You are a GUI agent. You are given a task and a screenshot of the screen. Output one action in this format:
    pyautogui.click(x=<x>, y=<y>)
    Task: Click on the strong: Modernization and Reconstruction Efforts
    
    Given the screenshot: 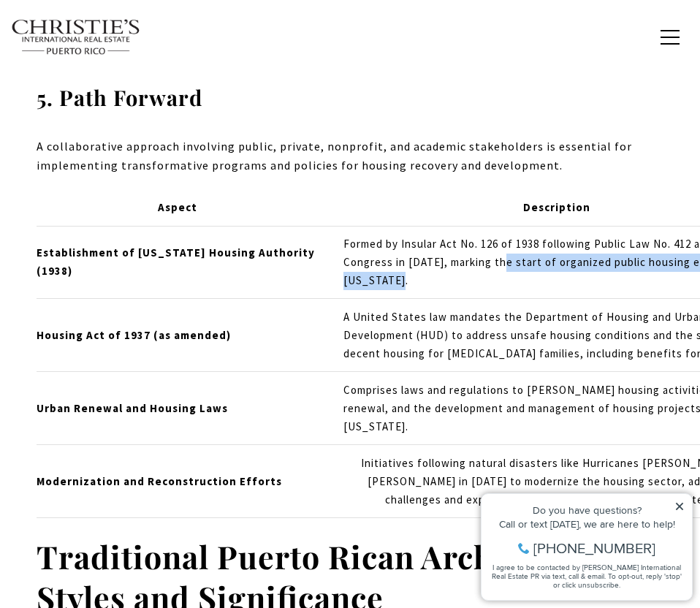 What is the action you would take?
    pyautogui.click(x=160, y=481)
    